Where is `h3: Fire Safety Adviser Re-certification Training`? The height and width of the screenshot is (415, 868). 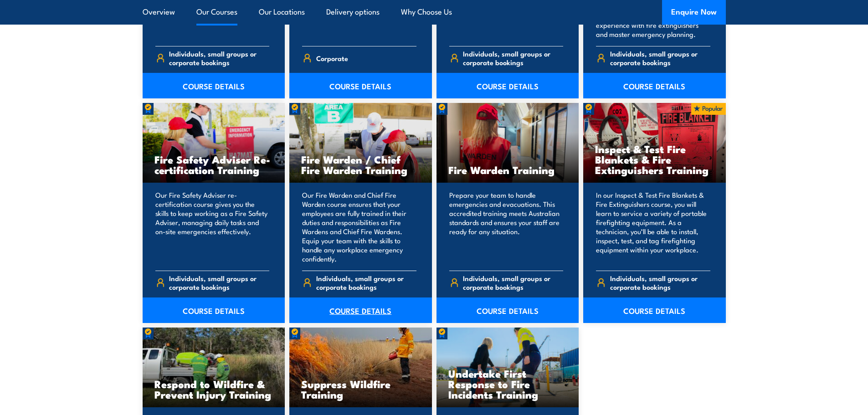
h3: Fire Safety Adviser Re-certification Training is located at coordinates (214, 164).